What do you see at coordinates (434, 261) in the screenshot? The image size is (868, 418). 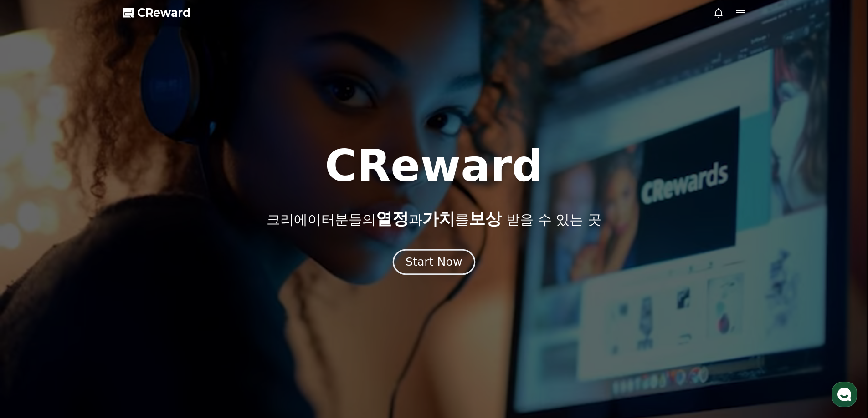 I see `button: Start Now` at bounding box center [434, 261].